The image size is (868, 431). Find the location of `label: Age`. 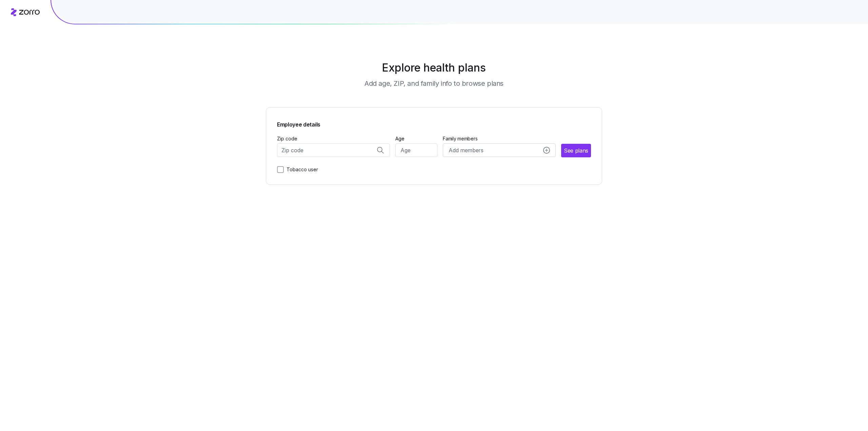

label: Age is located at coordinates (399, 139).